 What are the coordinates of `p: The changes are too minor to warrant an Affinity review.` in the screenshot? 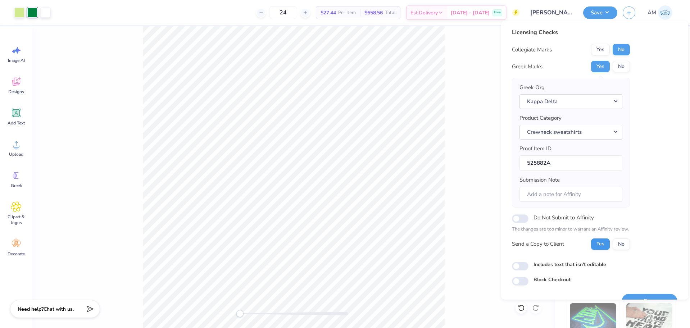 It's located at (571, 230).